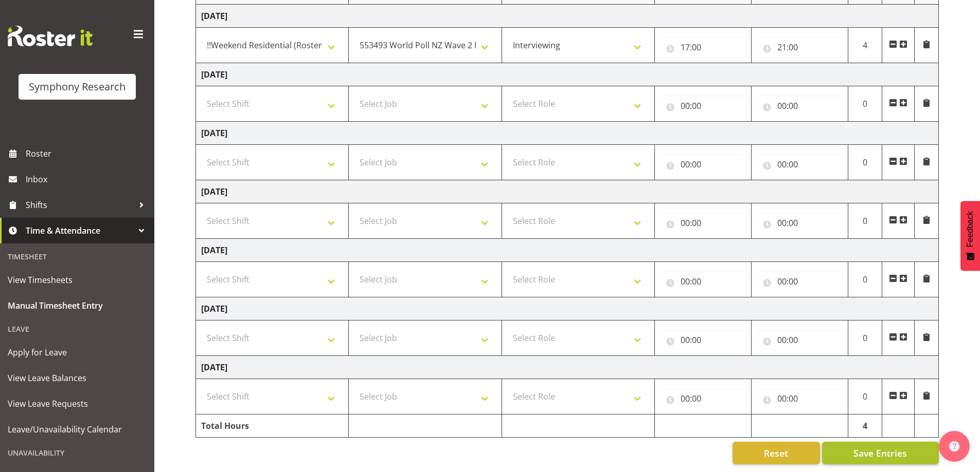  What do you see at coordinates (77, 280) in the screenshot?
I see `span: View Timesheets` at bounding box center [77, 280].